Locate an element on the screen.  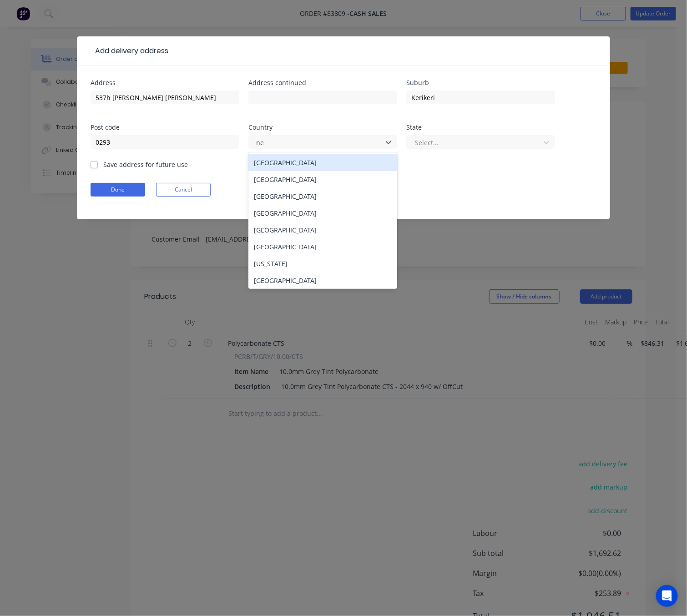
button: Cancel is located at coordinates (183, 190).